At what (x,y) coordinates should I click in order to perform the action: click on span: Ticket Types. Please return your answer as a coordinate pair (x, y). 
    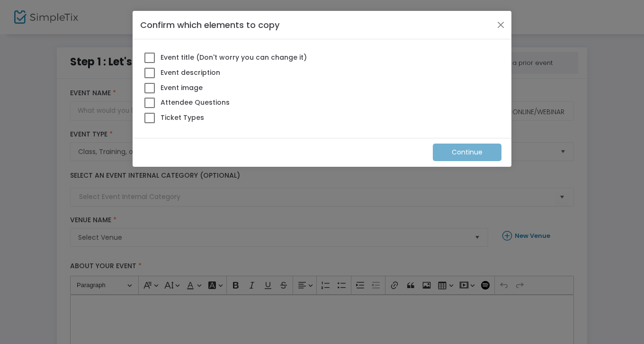
    Looking at the image, I should click on (181, 117).